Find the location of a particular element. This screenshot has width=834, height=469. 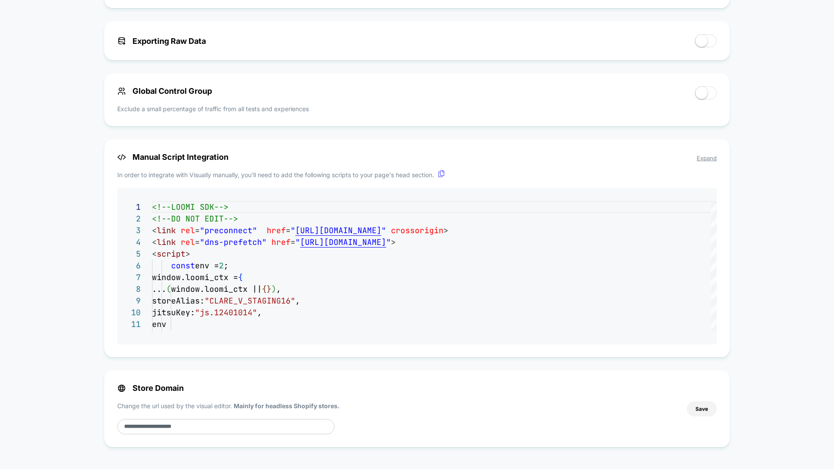

p: Change the url used by the visual editor. is located at coordinates (229, 406).